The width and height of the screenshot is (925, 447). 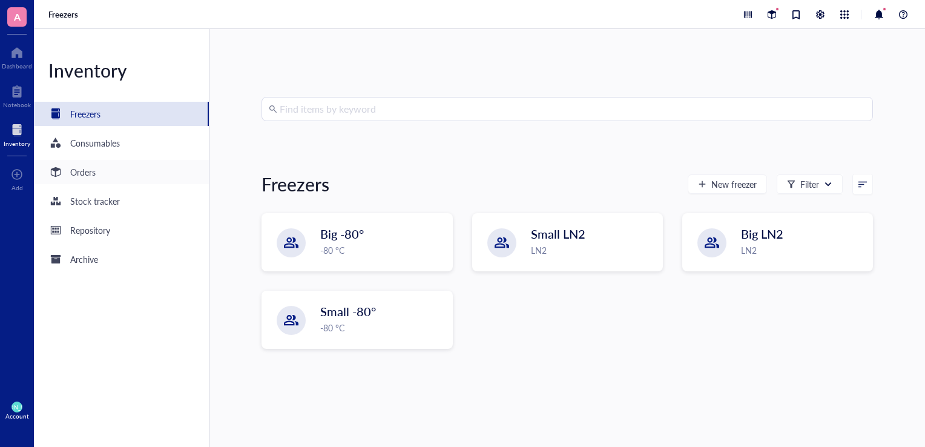 I want to click on a: Dashboard, so click(x=17, y=56).